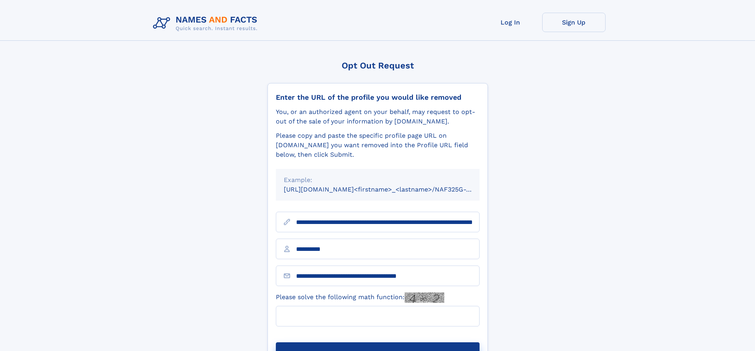  What do you see at coordinates (377, 97) in the screenshot?
I see `div: Enter the URL of the profile you would like removed` at bounding box center [377, 97].